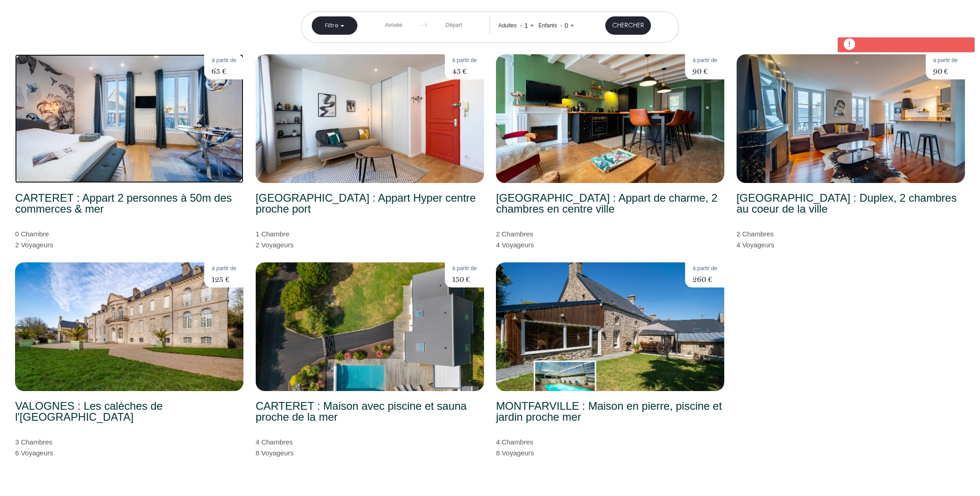 This screenshot has width=980, height=496. Describe the element at coordinates (224, 279) in the screenshot. I see `p: 125 €` at that location.